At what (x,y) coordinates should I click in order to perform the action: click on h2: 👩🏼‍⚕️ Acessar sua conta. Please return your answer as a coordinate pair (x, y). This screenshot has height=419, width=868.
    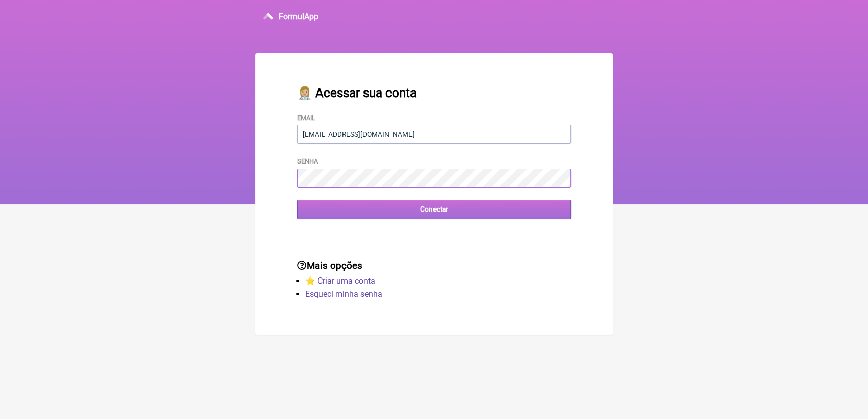
    Looking at the image, I should click on (434, 93).